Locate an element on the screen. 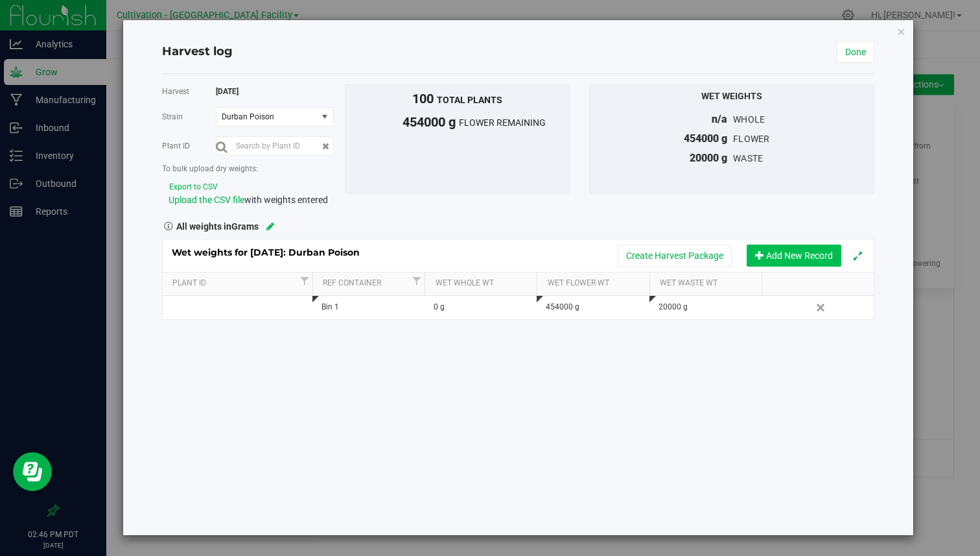  button: Expand is located at coordinates (857, 255).